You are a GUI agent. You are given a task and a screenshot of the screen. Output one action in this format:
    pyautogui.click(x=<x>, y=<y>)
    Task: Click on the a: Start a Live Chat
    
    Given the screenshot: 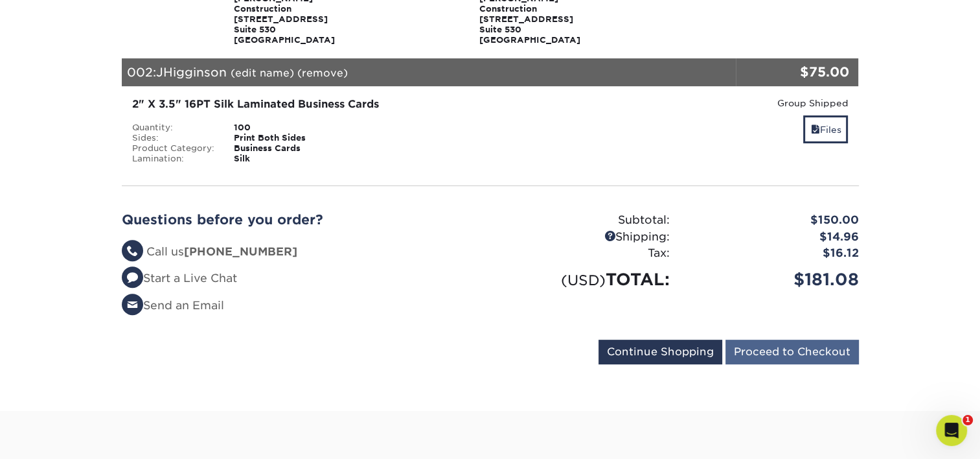 What is the action you would take?
    pyautogui.click(x=179, y=278)
    